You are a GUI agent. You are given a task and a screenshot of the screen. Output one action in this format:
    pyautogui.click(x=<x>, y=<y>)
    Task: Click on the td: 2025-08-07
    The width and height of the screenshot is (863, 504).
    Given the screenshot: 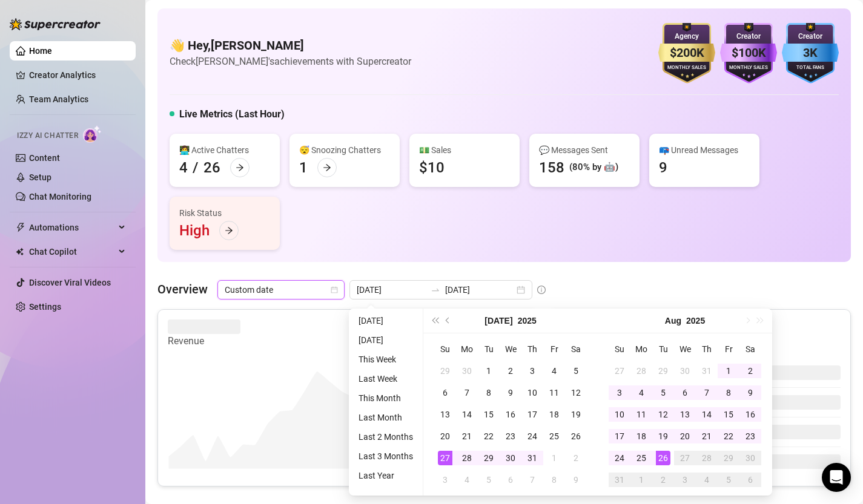 What is the action you would take?
    pyautogui.click(x=532, y=480)
    